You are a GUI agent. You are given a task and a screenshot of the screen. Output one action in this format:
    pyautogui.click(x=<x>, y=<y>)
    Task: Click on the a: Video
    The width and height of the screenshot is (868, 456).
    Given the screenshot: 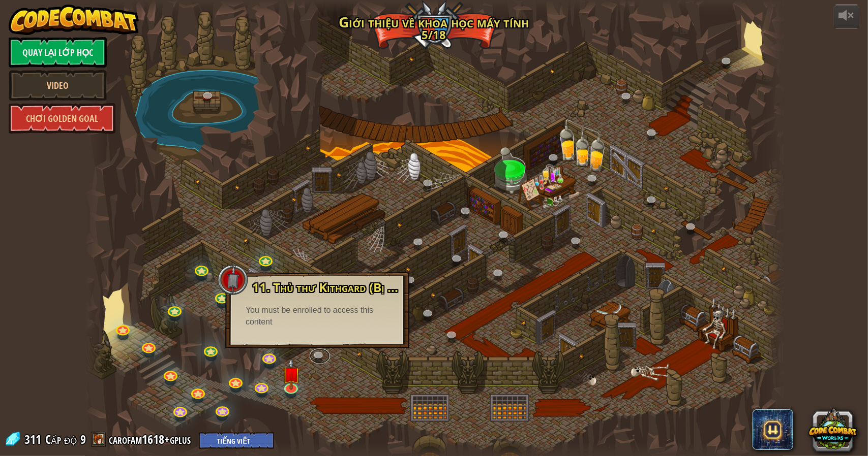 What is the action you would take?
    pyautogui.click(x=58, y=86)
    